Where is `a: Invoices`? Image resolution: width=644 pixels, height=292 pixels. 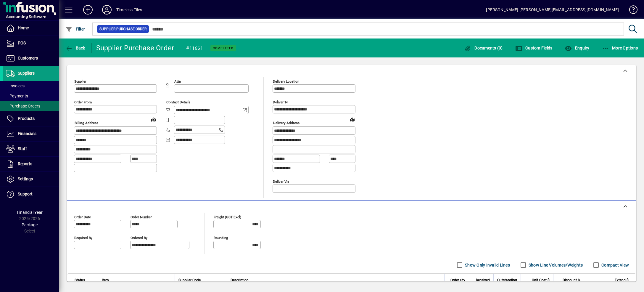 a: Invoices is located at coordinates (31, 86).